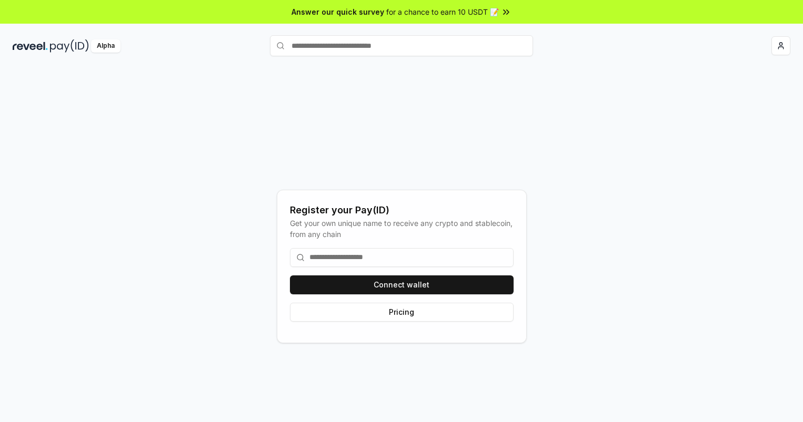  I want to click on button: Pricing, so click(401, 312).